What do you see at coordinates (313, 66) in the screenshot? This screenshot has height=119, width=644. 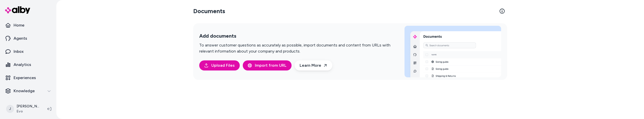 I see `a: Learn More` at bounding box center [313, 66].